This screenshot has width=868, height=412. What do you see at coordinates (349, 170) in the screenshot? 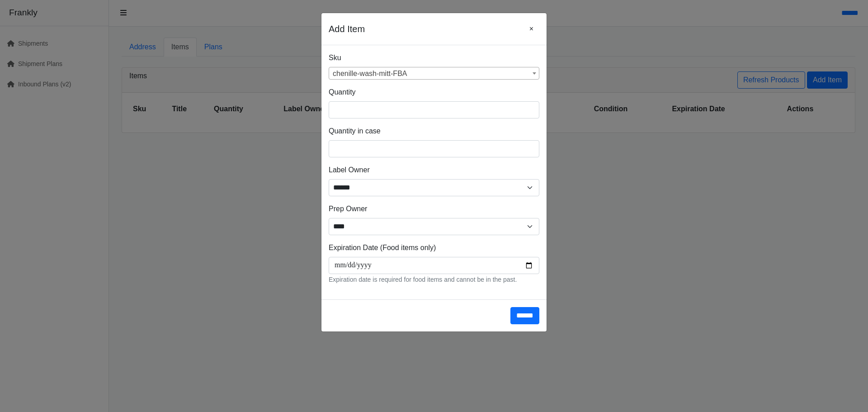
I see `label: Label Owner` at bounding box center [349, 170].